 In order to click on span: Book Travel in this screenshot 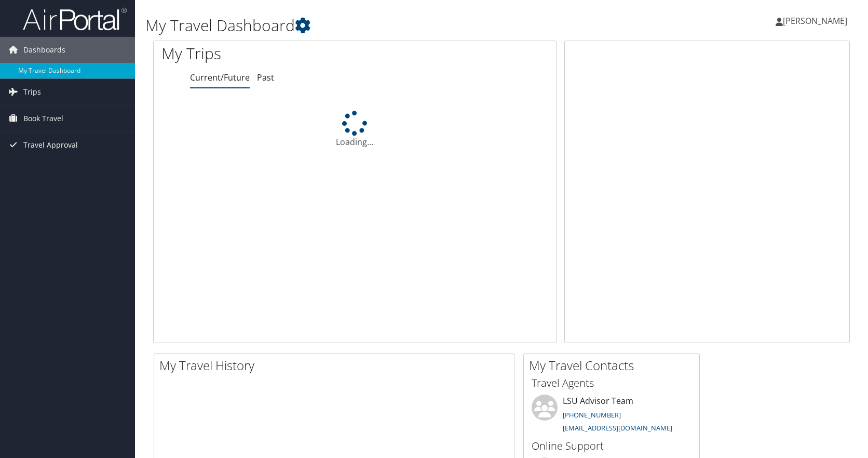, I will do `click(43, 119)`.